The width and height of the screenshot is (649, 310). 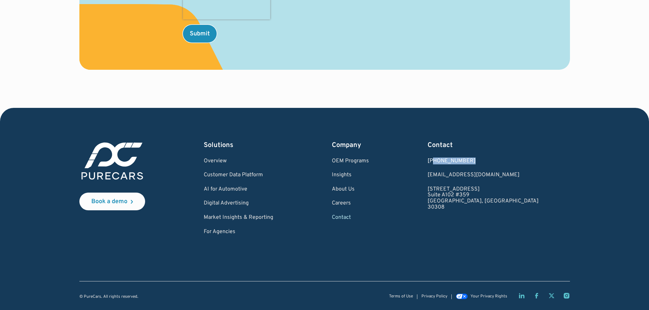 What do you see at coordinates (14, 14) in the screenshot?
I see `img: logo_orange.svg` at bounding box center [14, 14].